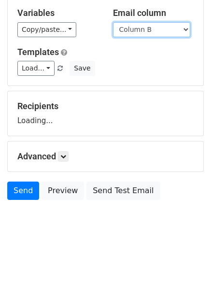  I want to click on button: Save, so click(82, 68).